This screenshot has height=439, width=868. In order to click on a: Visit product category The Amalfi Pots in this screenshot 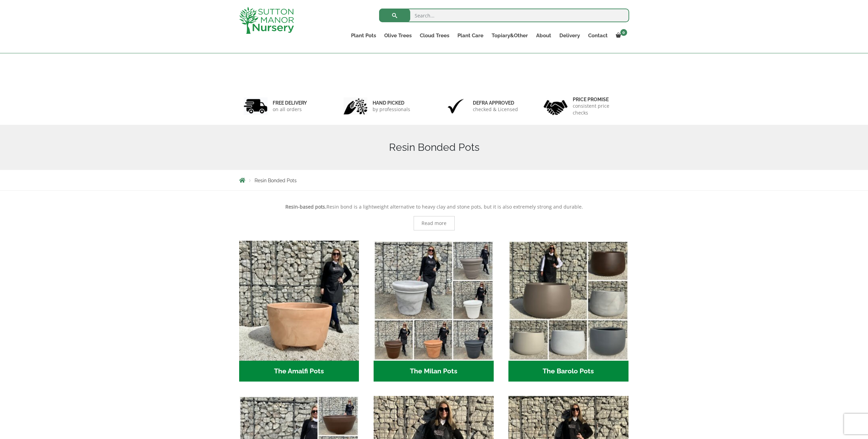, I will do `click(299, 312)`.